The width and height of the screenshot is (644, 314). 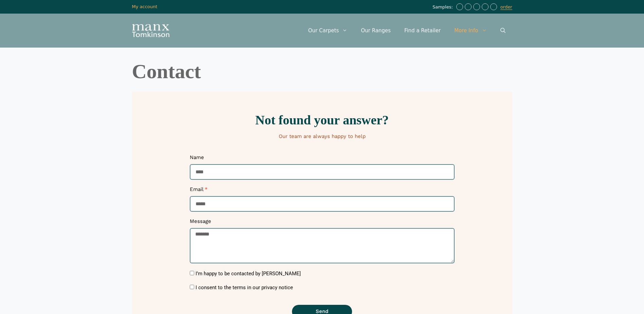 I want to click on span: Send, so click(x=322, y=311).